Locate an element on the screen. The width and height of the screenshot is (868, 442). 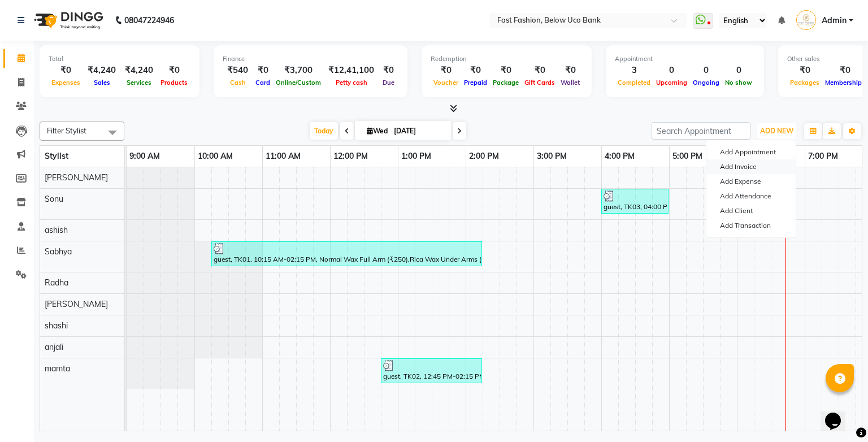
span: Prepaid is located at coordinates (475, 82).